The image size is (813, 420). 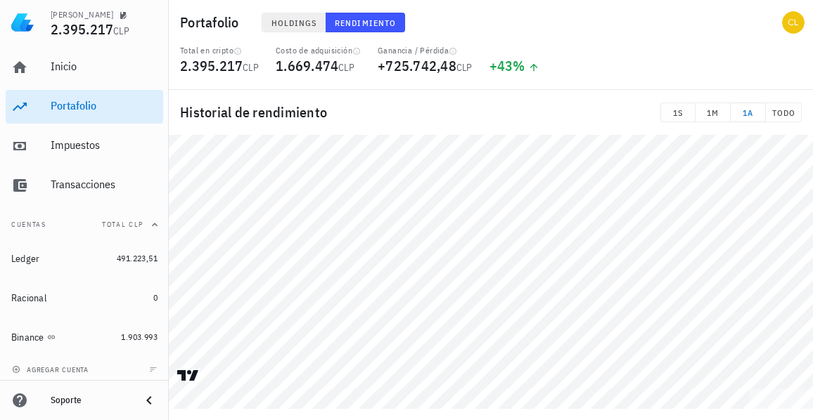 What do you see at coordinates (51, 370) in the screenshot?
I see `button: agregar cuenta` at bounding box center [51, 370].